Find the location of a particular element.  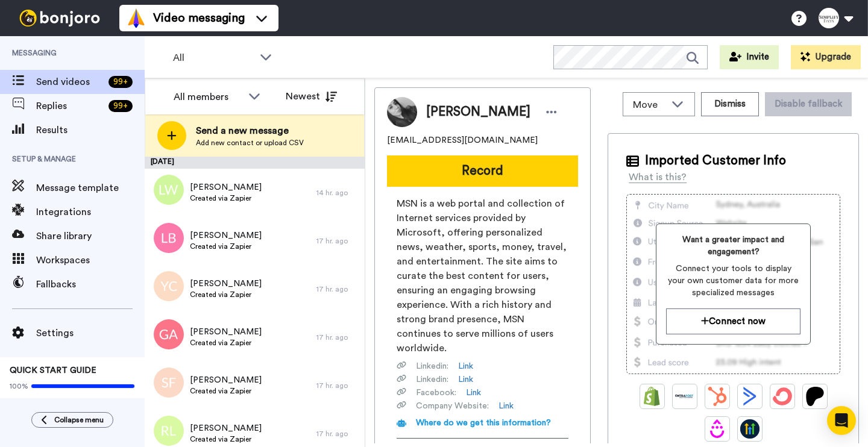

img: ConvertKit is located at coordinates (782, 397).